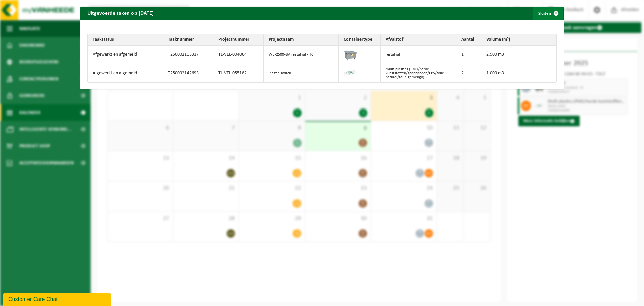 Image resolution: width=644 pixels, height=306 pixels. Describe the element at coordinates (301, 55) in the screenshot. I see `td: WB-2500-GA restafval - TC` at that location.